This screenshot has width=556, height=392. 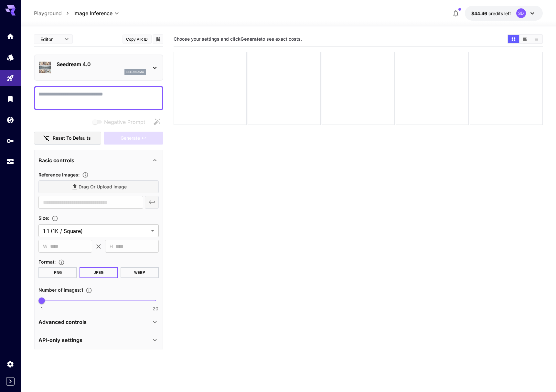 What do you see at coordinates (99, 323) in the screenshot?
I see `div: Advanced controls` at bounding box center [99, 323].